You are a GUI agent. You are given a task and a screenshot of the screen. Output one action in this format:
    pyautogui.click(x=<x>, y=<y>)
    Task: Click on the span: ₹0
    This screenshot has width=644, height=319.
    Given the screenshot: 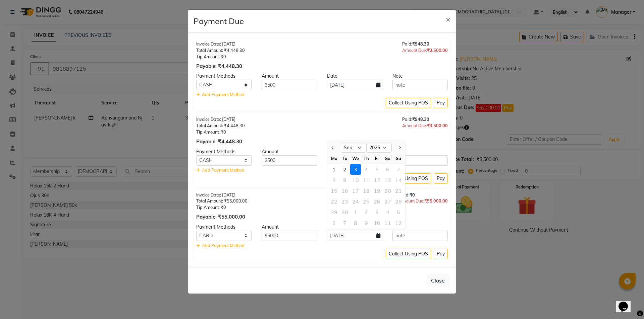 What is the action you would take?
    pyautogui.click(x=412, y=195)
    